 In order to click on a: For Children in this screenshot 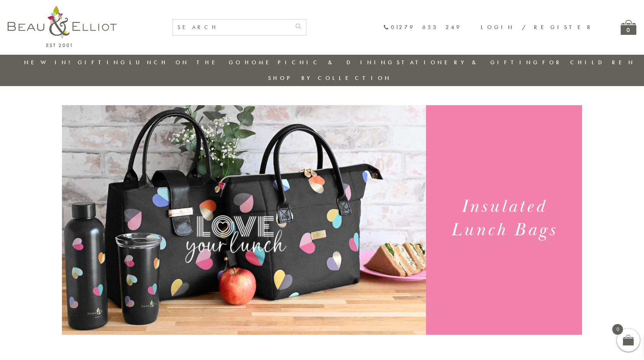, I will do `click(588, 62)`.